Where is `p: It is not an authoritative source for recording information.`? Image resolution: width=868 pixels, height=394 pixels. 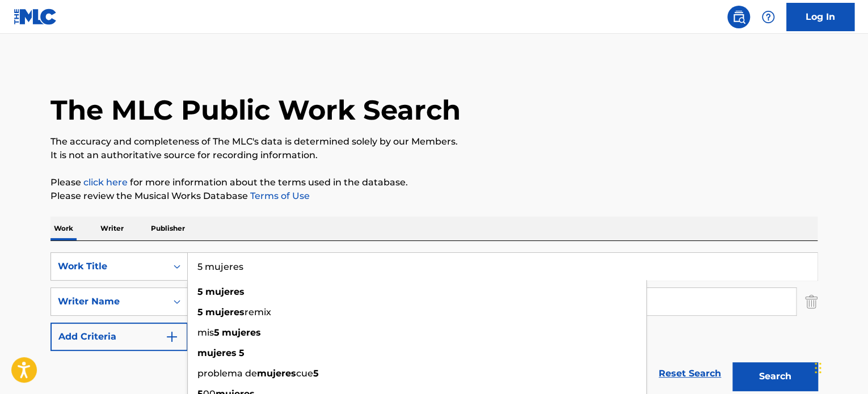 p: It is not an authoritative source for recording information. is located at coordinates (434, 155).